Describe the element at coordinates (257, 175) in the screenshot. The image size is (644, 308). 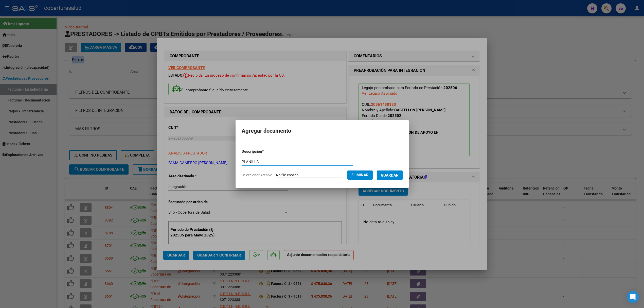
I see `span: Seleccionar Archivo` at that location.